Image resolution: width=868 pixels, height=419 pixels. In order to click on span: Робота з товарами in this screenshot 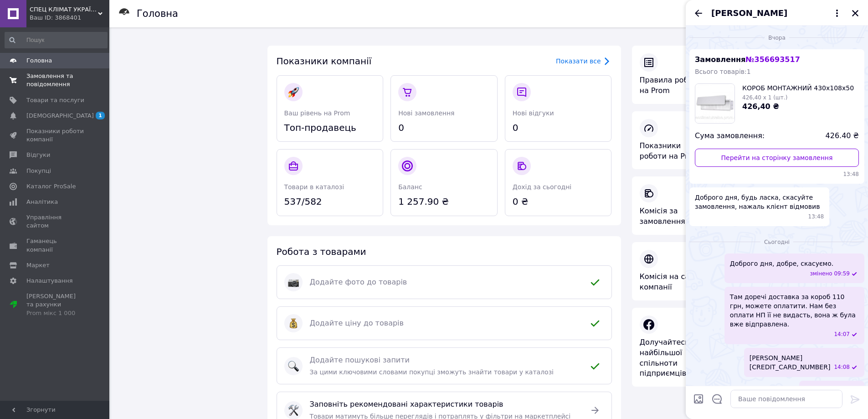, I will do `click(321, 252)`.